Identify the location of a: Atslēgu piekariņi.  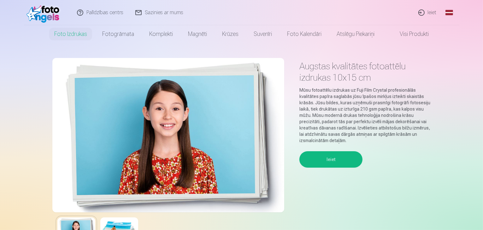
(355, 34).